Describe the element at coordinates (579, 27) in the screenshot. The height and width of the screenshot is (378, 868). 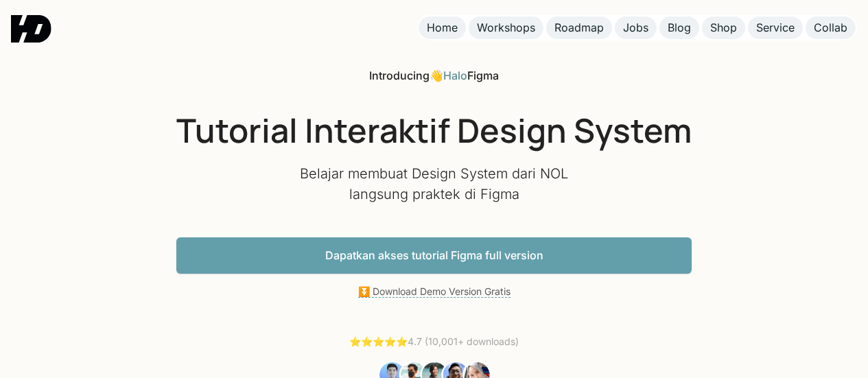
I see `div: Roadmap` at that location.